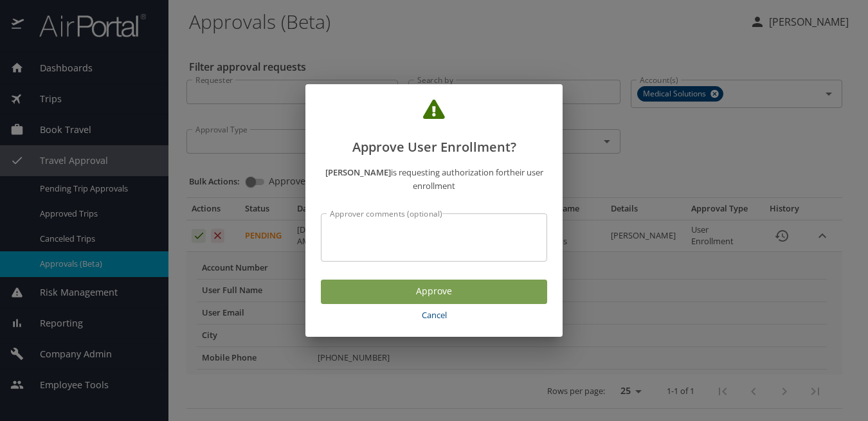 This screenshot has width=868, height=421. Describe the element at coordinates (434, 292) in the screenshot. I see `span: Approve` at that location.